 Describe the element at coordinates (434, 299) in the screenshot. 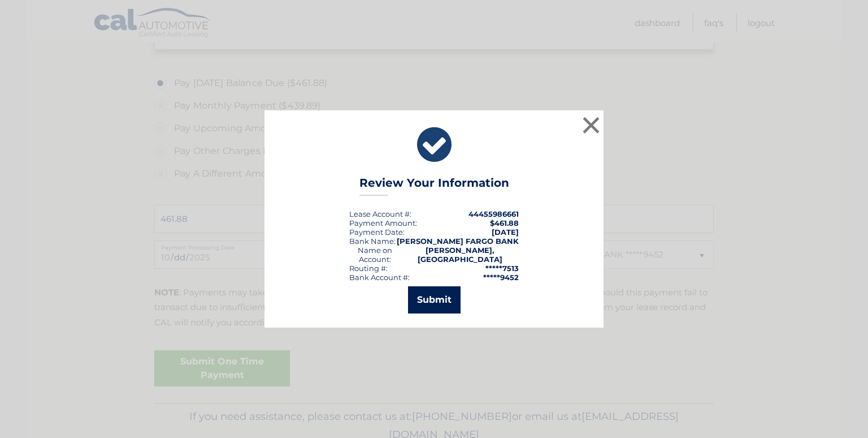

I see `button: Submit` at that location.